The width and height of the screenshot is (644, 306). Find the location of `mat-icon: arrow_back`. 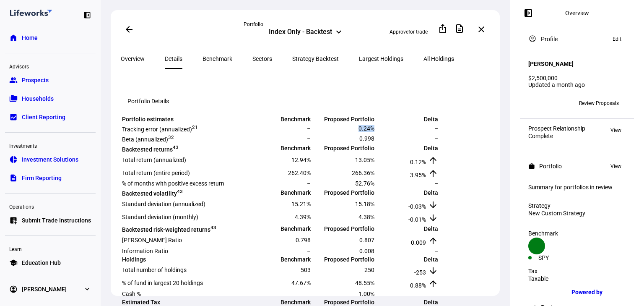

mat-icon: arrow_back is located at coordinates (129, 30).